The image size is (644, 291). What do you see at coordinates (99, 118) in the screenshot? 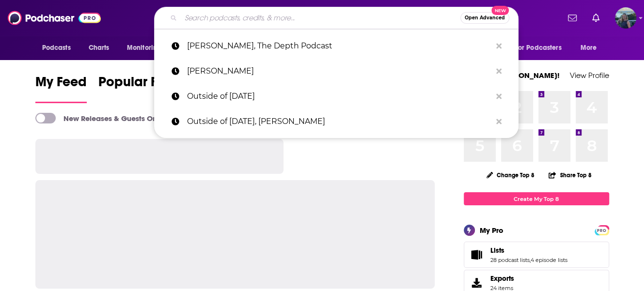
I see `a: New Releases & Guests Only` at bounding box center [99, 118].